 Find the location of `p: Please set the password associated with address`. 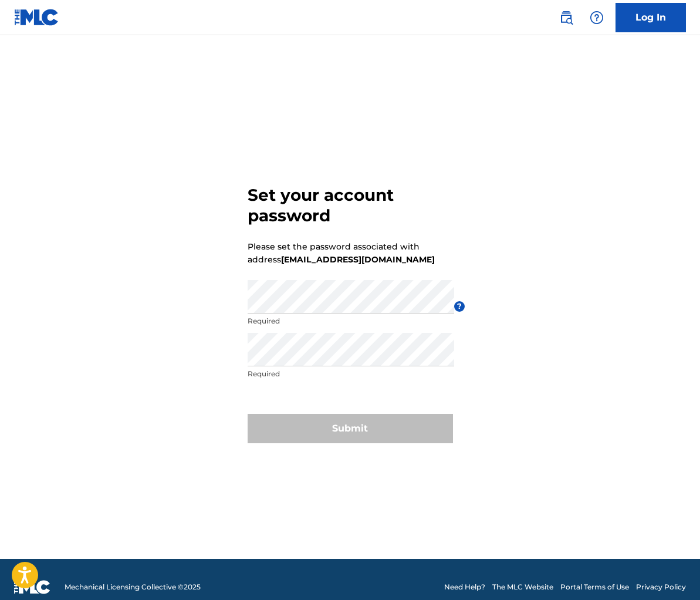

p: Please set the password associated with address is located at coordinates (341, 253).